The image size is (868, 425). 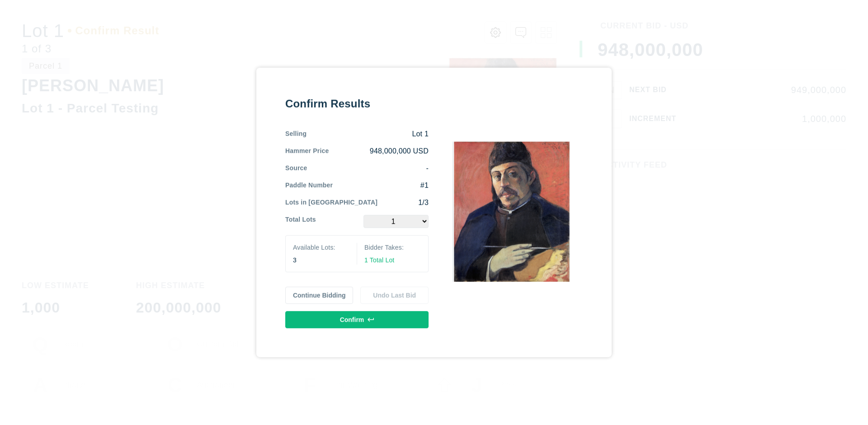 I want to click on div: 1/3, so click(x=403, y=203).